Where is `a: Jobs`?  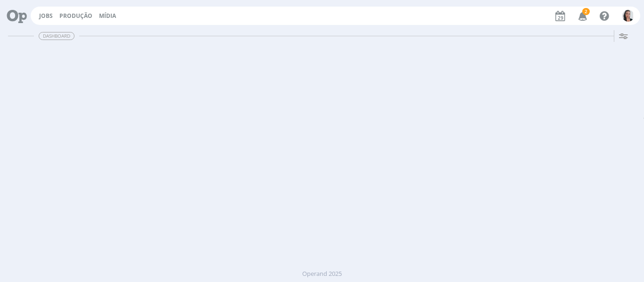 a: Jobs is located at coordinates (46, 16).